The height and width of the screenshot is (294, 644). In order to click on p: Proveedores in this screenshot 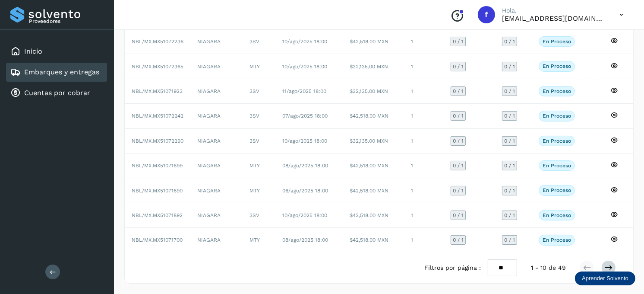, I will do `click(66, 21)`.